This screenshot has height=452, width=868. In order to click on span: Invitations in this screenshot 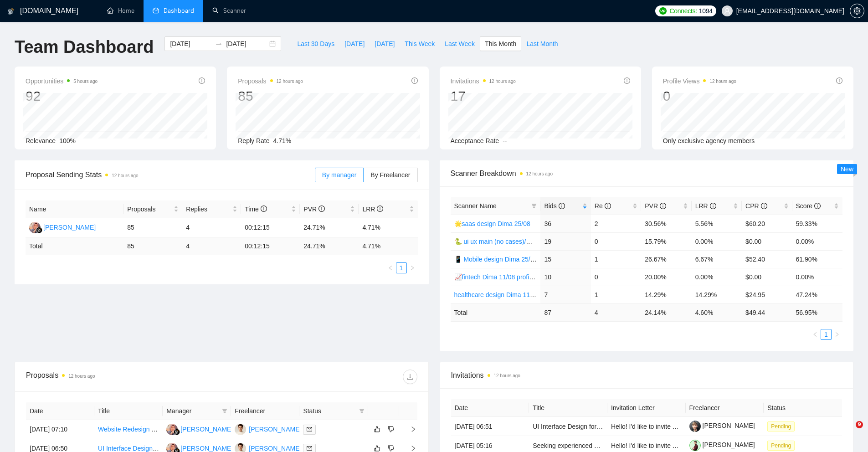, I will do `click(483, 81)`.